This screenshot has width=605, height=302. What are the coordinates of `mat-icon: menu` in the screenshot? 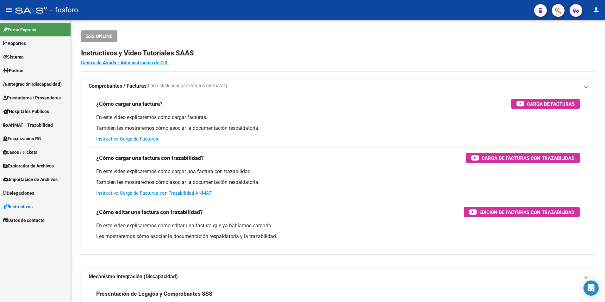 It's located at (9, 10).